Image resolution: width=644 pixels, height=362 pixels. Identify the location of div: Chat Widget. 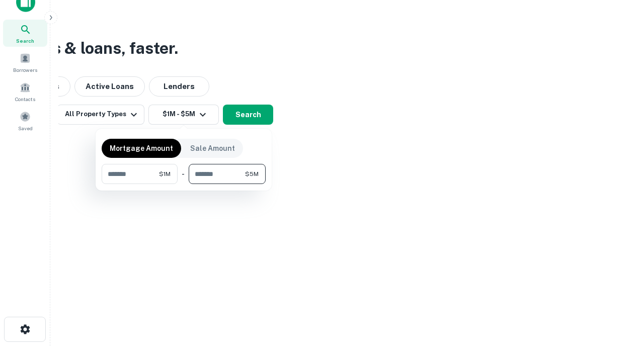
(619, 306).